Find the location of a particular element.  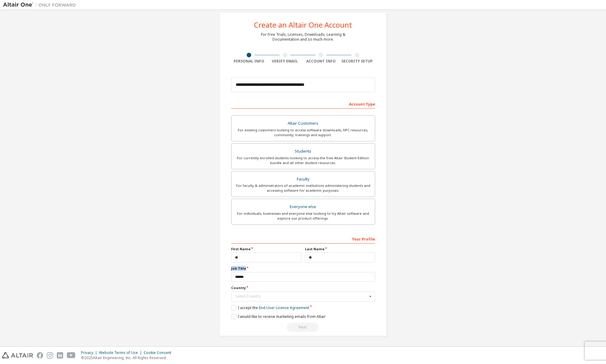

div: Students is located at coordinates (303, 151).